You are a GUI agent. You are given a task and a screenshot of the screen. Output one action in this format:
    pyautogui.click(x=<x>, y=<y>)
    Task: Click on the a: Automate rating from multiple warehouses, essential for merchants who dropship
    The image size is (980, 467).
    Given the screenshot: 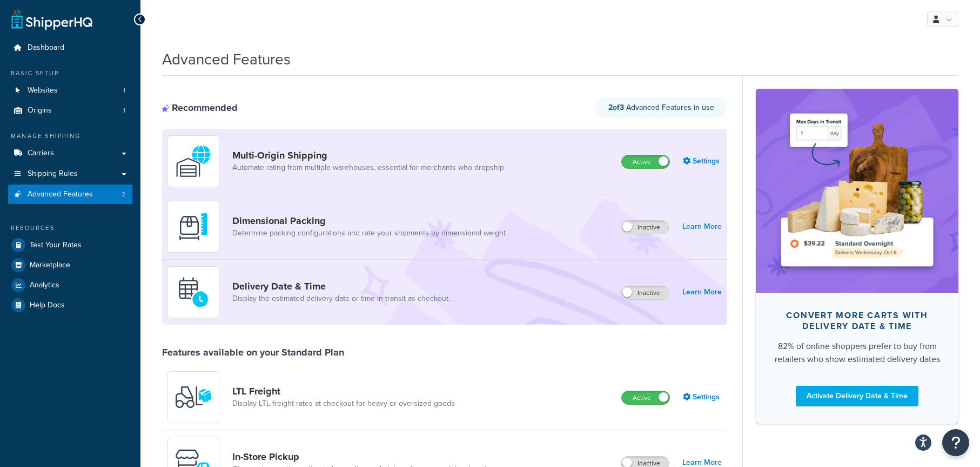 What is the action you would take?
    pyautogui.click(x=368, y=167)
    